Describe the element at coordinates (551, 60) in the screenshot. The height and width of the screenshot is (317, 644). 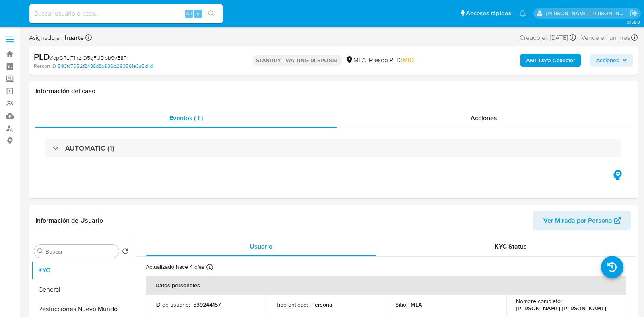
I see `button: AML Data Collector` at that location.